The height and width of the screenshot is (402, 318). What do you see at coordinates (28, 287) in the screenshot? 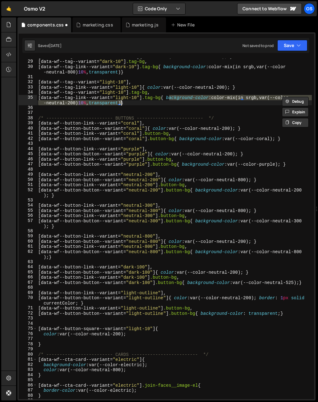
I see `div: 68` at bounding box center [28, 287].